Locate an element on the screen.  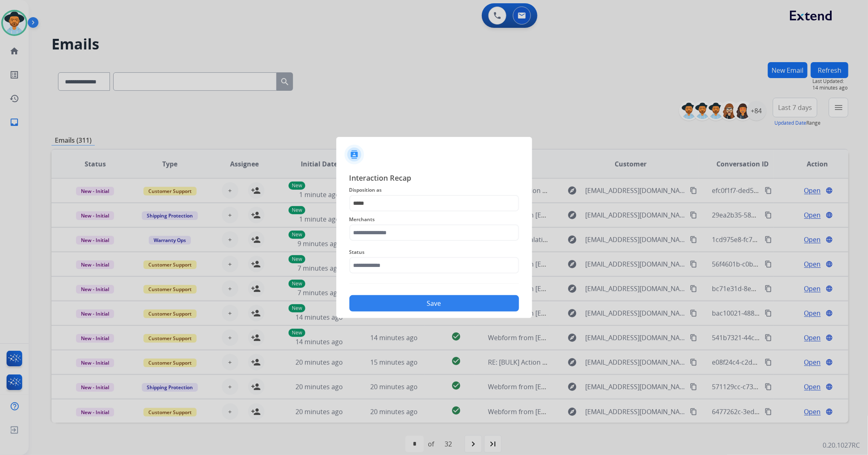
span: Interaction Recap is located at coordinates (434, 179).